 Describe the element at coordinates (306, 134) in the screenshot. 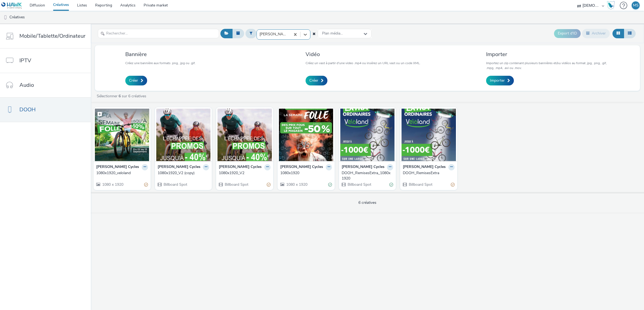

I see `img: 1080x1920 visual` at that location.